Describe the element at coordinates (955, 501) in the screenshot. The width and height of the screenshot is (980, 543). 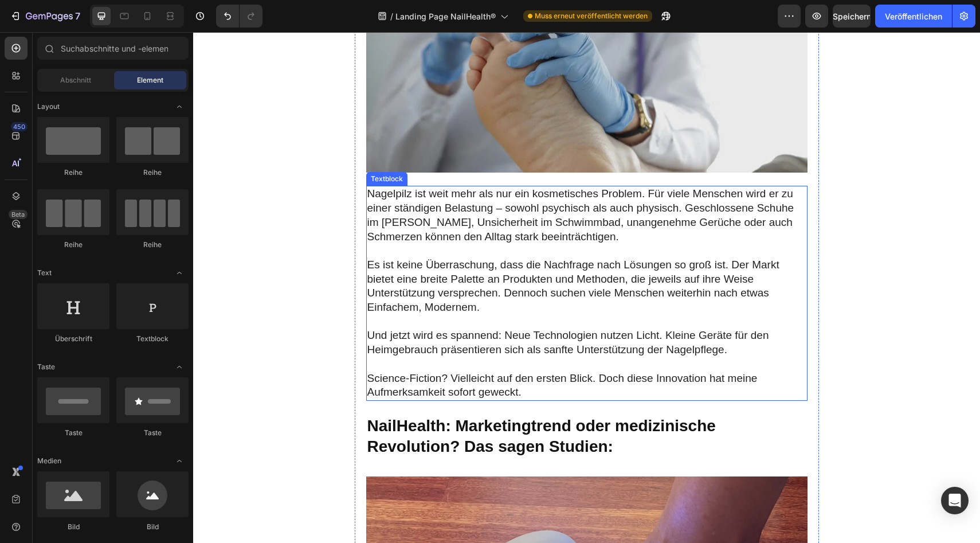
I see `div: Öffnen Sie den Intercom Messenger` at that location.